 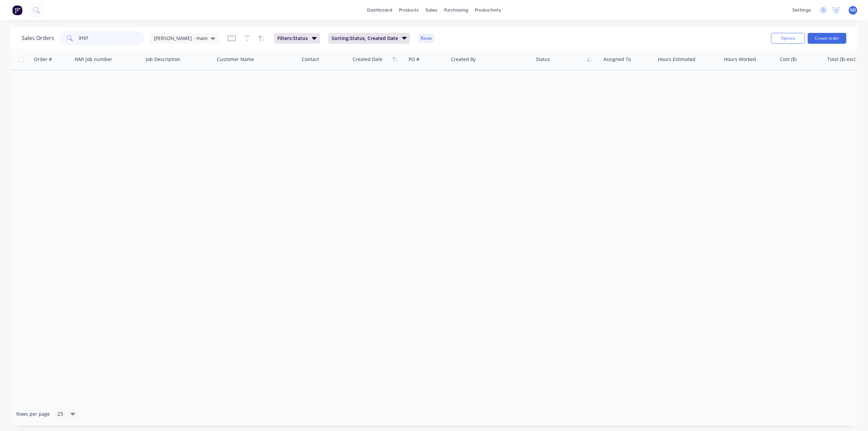 I want to click on img: Factory, so click(x=18, y=10).